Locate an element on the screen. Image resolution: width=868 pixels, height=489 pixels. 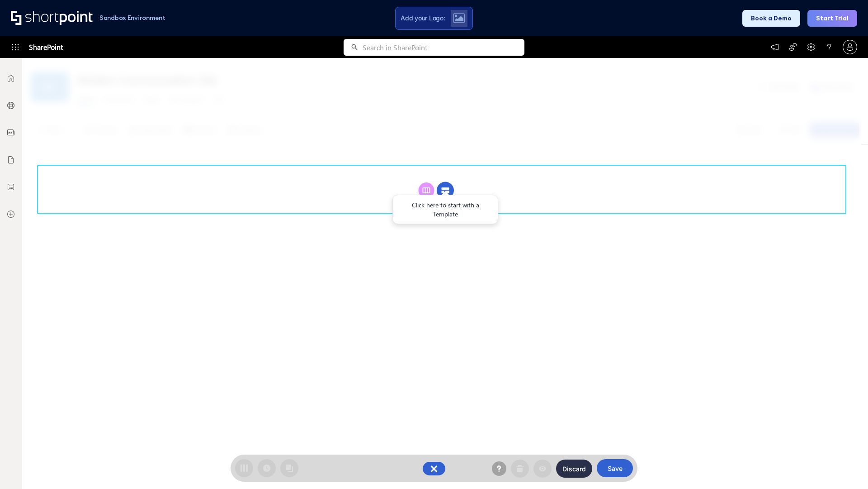
input: Search in SharePoint is located at coordinates (443, 47).